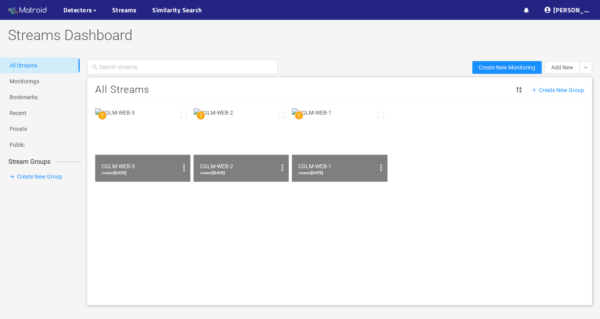  I want to click on input: Search streams, so click(186, 67).